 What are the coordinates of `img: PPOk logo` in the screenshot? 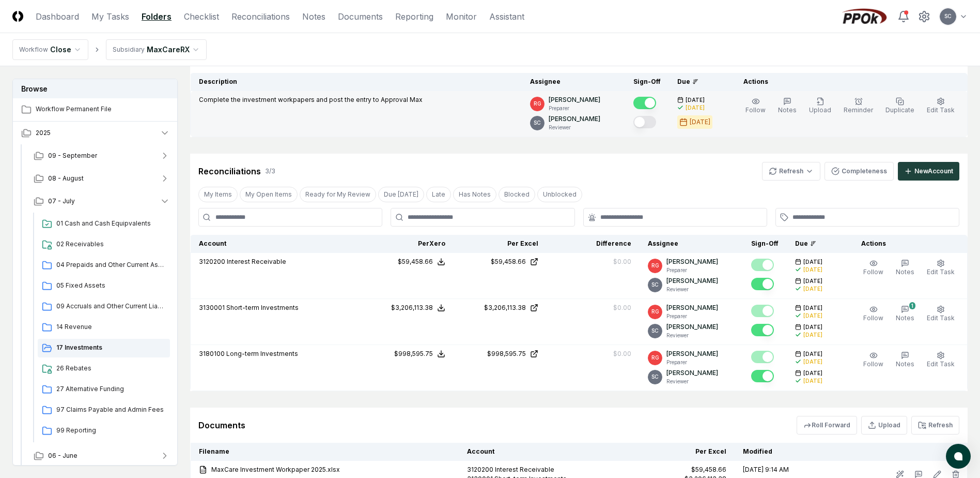 It's located at (864, 17).